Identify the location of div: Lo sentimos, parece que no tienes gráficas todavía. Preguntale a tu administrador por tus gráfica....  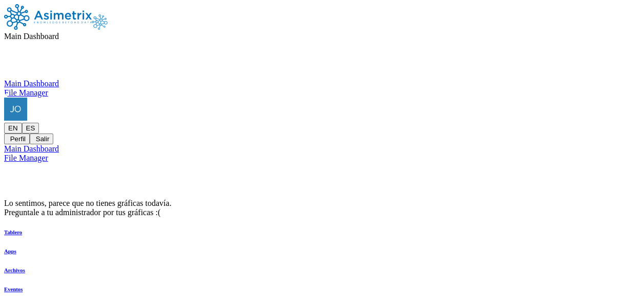
(322, 208).